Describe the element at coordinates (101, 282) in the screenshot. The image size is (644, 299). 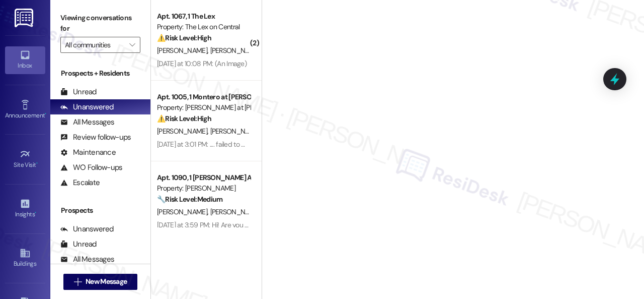
I see `button: New Message` at that location.